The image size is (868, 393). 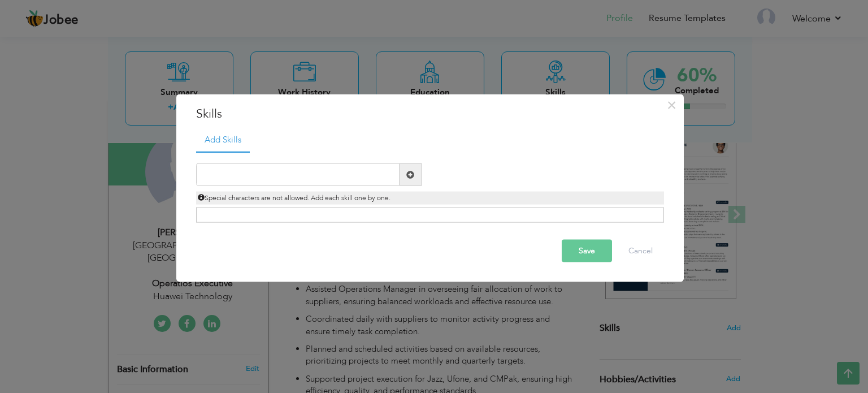 What do you see at coordinates (641, 251) in the screenshot?
I see `button: Cancel` at bounding box center [641, 251].